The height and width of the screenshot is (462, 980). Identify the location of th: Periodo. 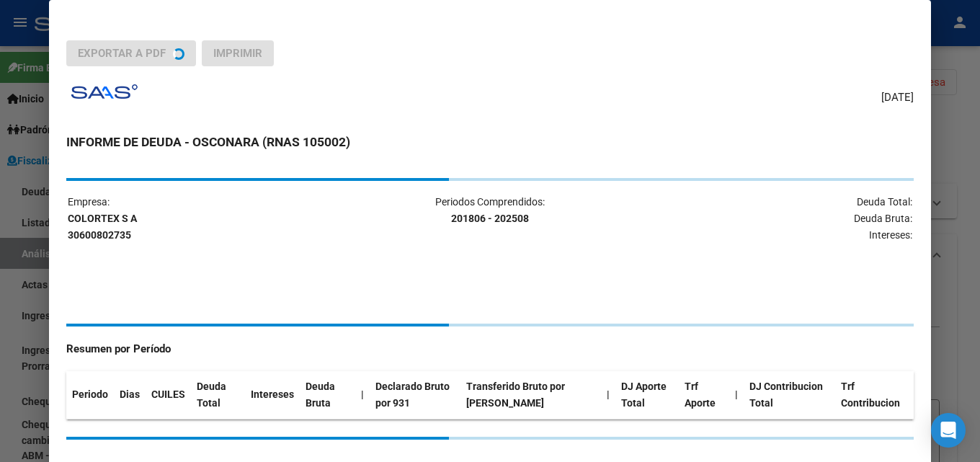
(90, 395).